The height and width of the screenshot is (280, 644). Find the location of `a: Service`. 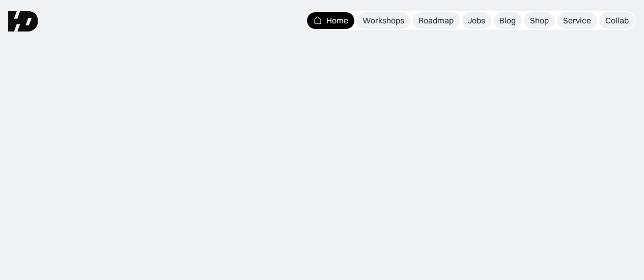

a: Service is located at coordinates (577, 20).